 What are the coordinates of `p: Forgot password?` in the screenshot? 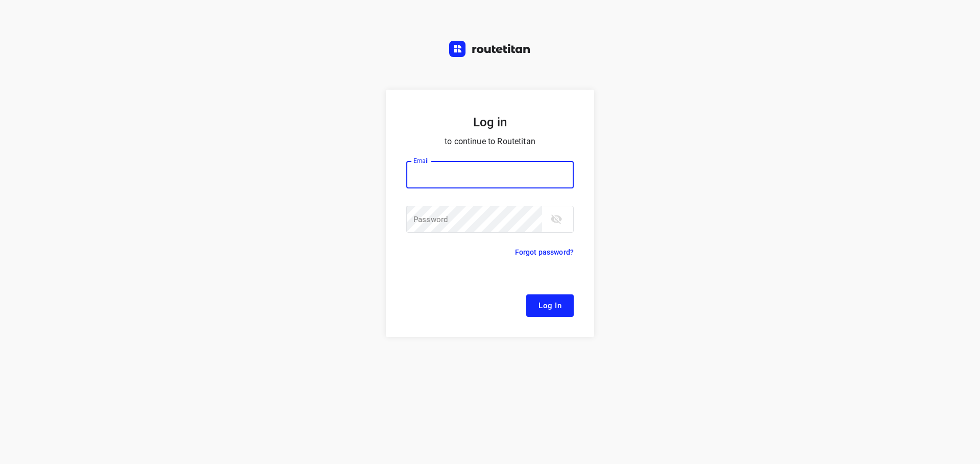 It's located at (544, 252).